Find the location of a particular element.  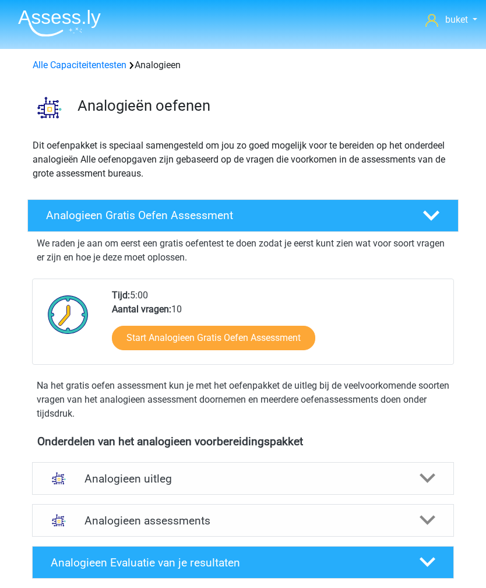

a: uitleg Analogieen uitleg is located at coordinates (243, 478).